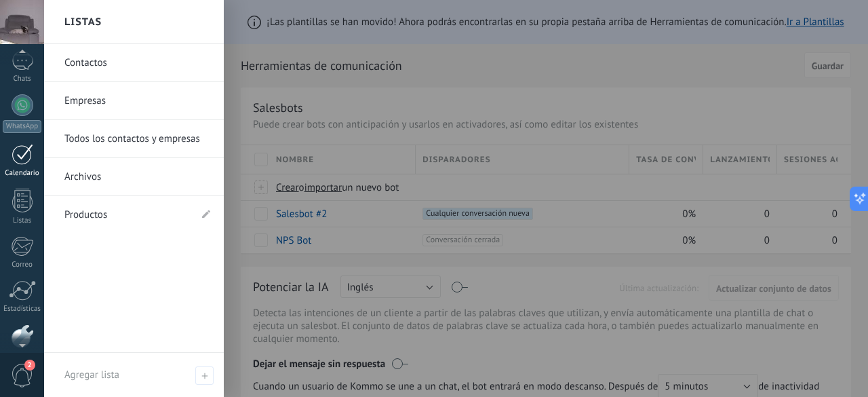 The height and width of the screenshot is (397, 868). What do you see at coordinates (23, 220) in the screenshot?
I see `div: Listas` at bounding box center [23, 220].